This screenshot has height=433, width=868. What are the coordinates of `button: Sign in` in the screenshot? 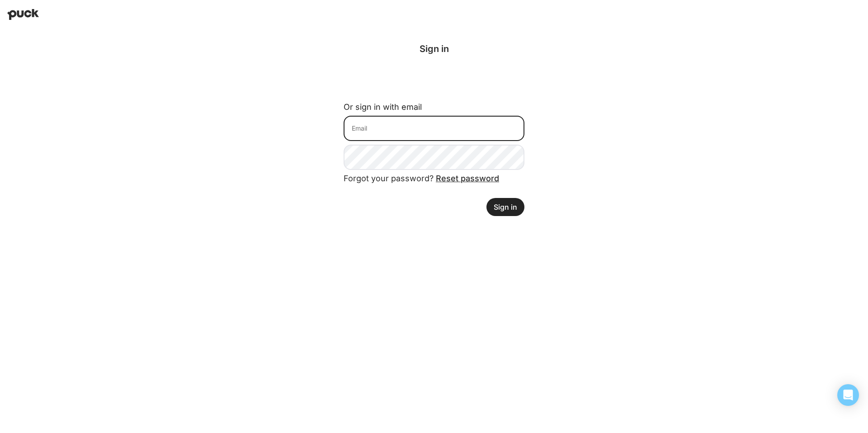 It's located at (505, 207).